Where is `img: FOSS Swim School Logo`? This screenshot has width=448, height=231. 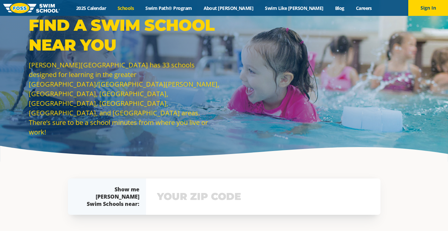
img: FOSS Swim School Logo is located at coordinates (31, 8).